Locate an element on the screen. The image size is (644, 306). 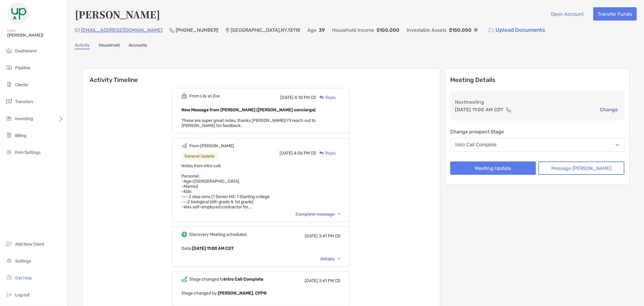
a: Household is located at coordinates (109, 46).